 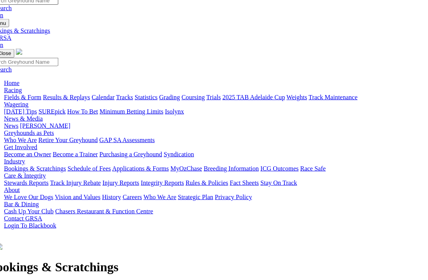 I want to click on a: Greyhounds as Pets, so click(x=29, y=133).